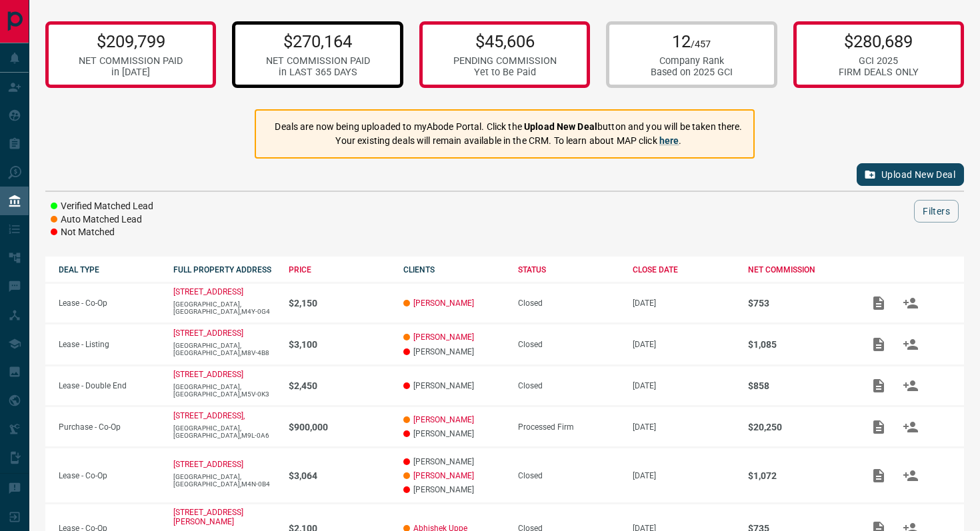 This screenshot has width=980, height=531. I want to click on div: Company Rank, so click(692, 61).